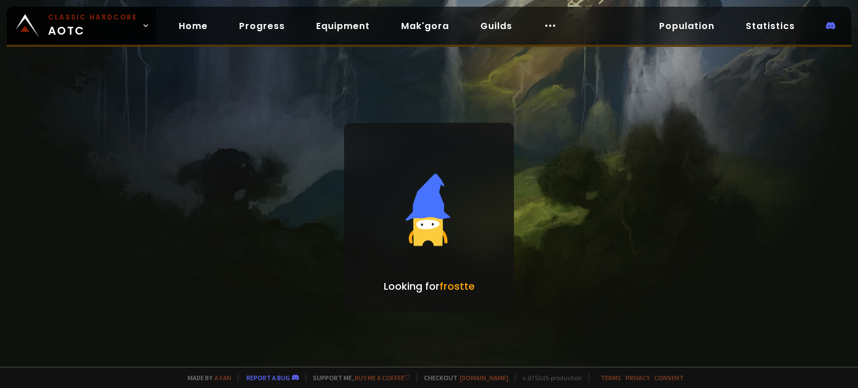  Describe the element at coordinates (343, 26) in the screenshot. I see `a: Equipment` at that location.